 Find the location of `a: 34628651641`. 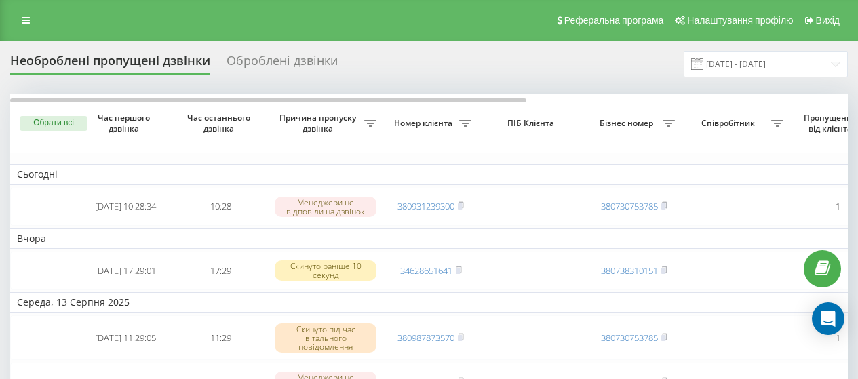

a: 34628651641 is located at coordinates (426, 271).